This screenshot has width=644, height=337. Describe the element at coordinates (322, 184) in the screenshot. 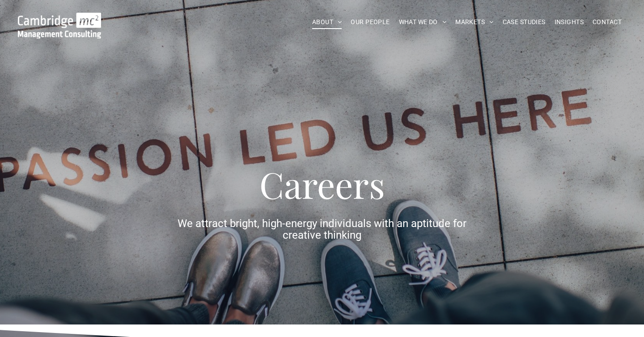

I see `span: Careers` at that location.